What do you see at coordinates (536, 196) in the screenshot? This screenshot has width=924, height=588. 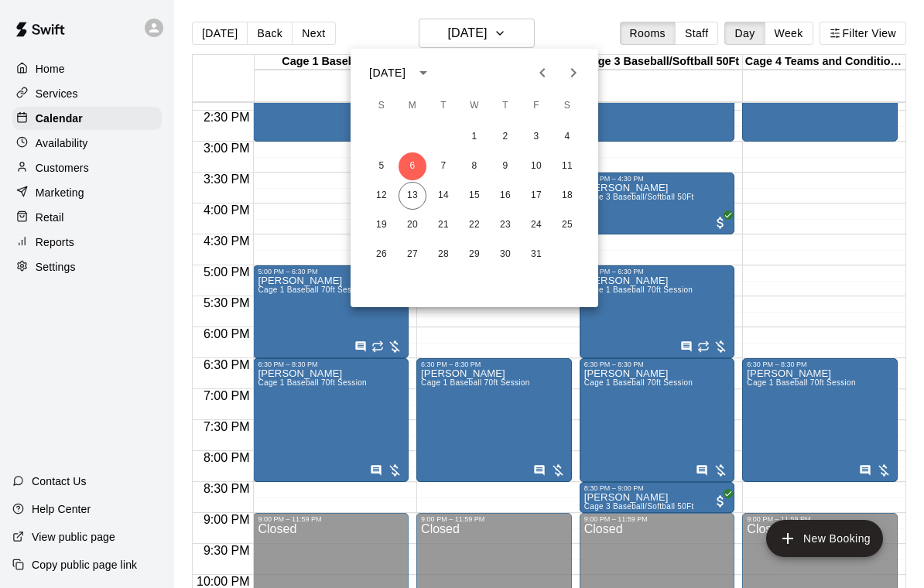 I see `button: 17` at bounding box center [536, 196].